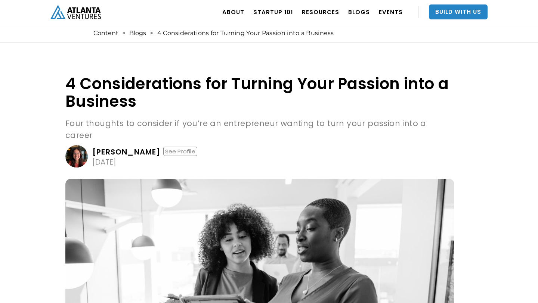 The image size is (538, 303). I want to click on div: 4 Considerations for Turning Your Passion into a Business, so click(245, 33).